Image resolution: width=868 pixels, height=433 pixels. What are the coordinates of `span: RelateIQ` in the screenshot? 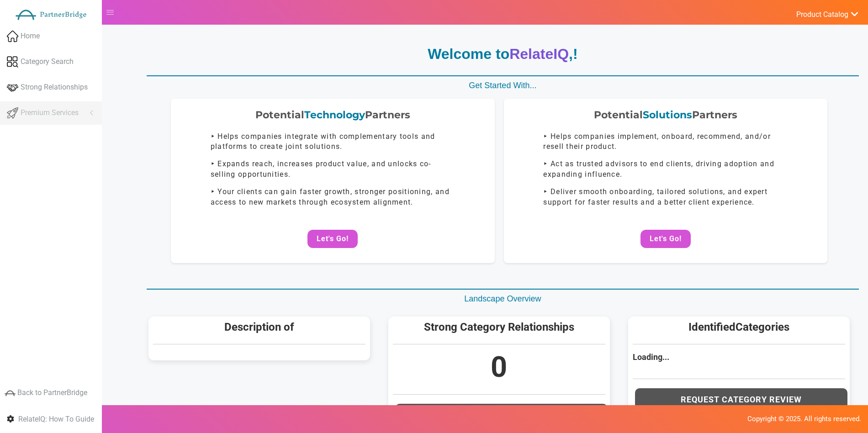 It's located at (539, 54).